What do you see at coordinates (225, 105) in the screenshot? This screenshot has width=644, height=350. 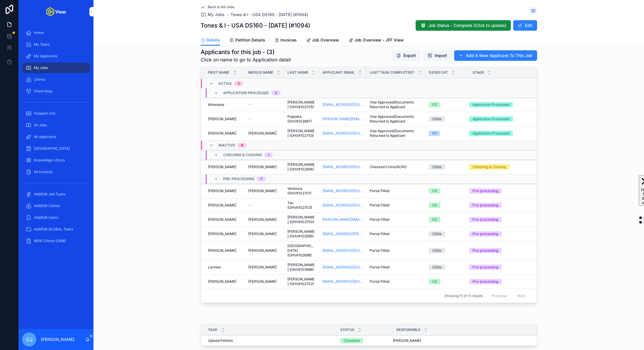 I see `a: Athanasia` at bounding box center [225, 105].